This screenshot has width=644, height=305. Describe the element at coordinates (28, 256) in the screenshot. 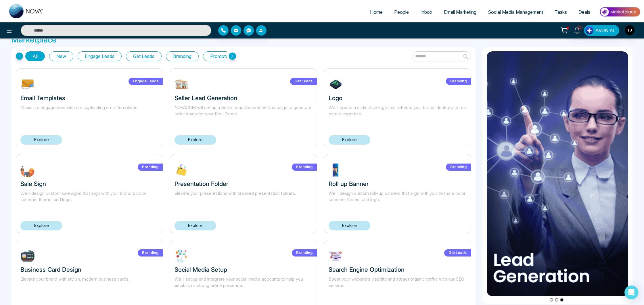

I see `img: BbxDK1732303356.jpg` at that location.